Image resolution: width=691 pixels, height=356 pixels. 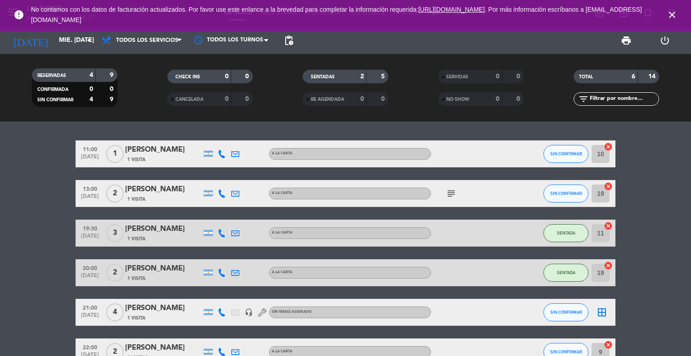 I want to click on strong: 2, so click(x=362, y=76).